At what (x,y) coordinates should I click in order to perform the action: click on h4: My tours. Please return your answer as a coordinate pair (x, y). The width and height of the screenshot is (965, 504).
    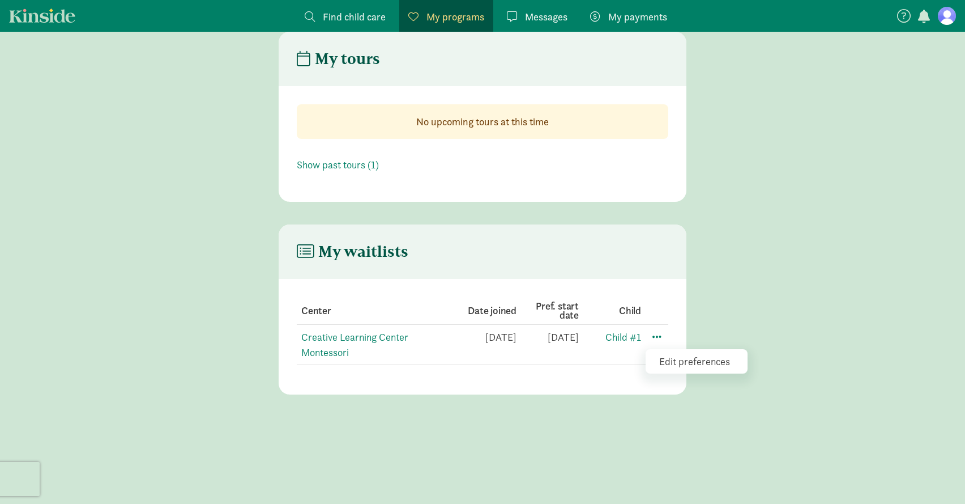
    Looking at the image, I should click on (338, 59).